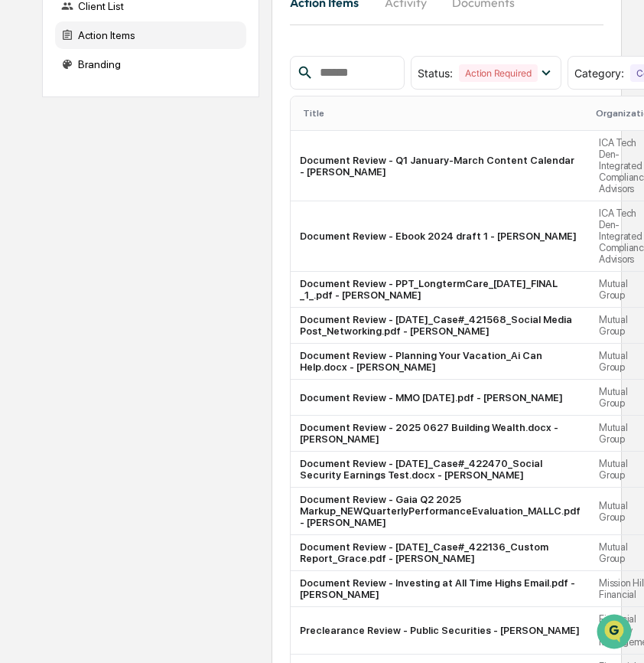 The width and height of the screenshot is (644, 663). Describe the element at coordinates (443, 113) in the screenshot. I see `div: Title` at that location.